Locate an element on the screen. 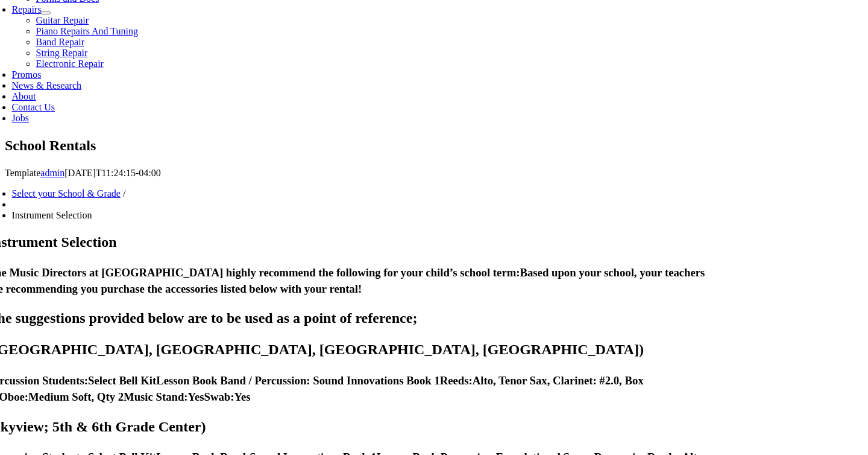  a: Promos is located at coordinates (27, 74).